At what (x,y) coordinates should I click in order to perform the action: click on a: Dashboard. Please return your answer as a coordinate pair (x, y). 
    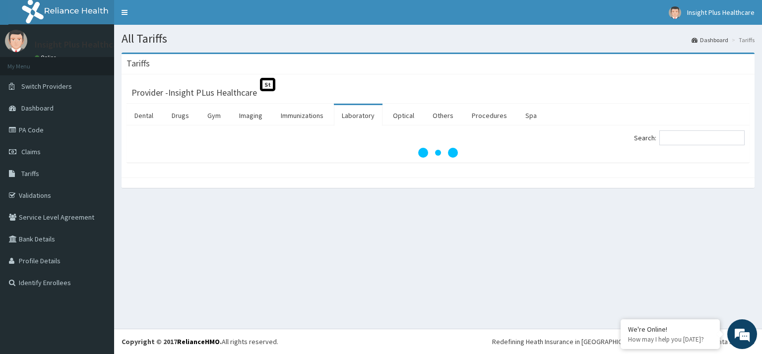
    Looking at the image, I should click on (710, 40).